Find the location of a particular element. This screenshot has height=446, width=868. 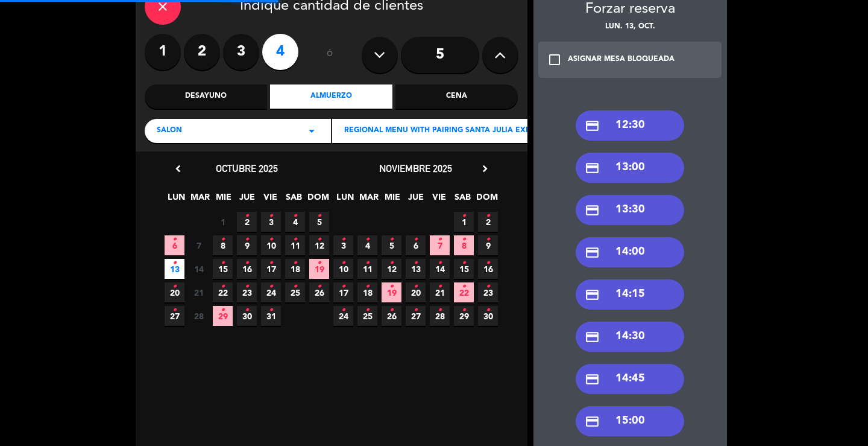

span: Regional Menu with pairing Santa Julia Experience is located at coordinates (453, 131).